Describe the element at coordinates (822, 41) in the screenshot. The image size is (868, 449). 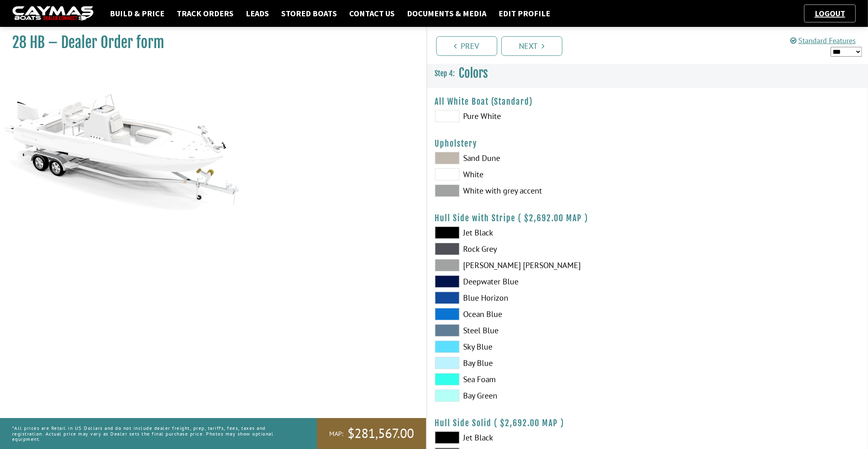
I see `a: Standard Features` at that location.